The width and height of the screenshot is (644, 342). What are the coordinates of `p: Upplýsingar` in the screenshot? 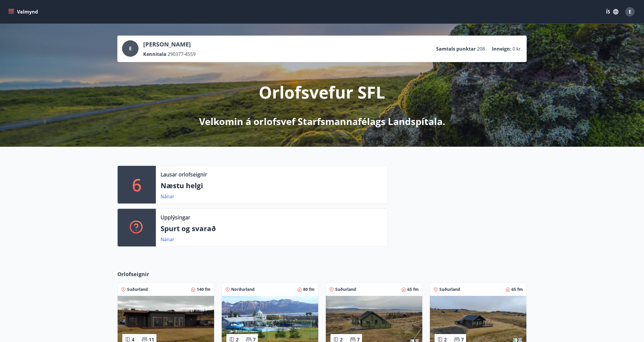 It's located at (175, 217).